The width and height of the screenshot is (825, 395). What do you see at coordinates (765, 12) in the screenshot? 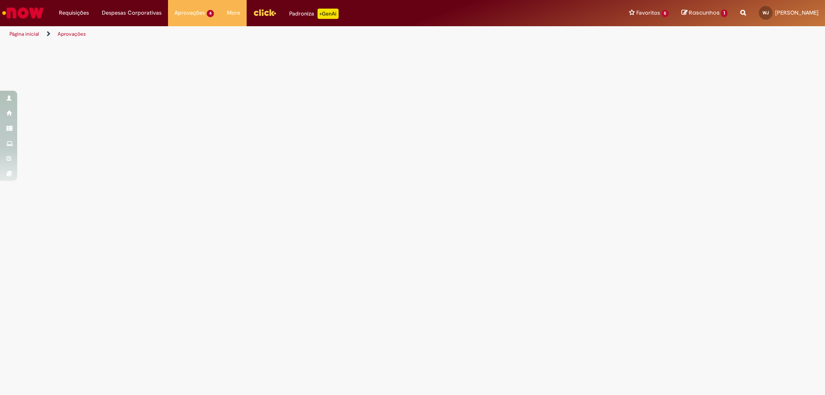
I see `span: WJ` at bounding box center [765, 12].